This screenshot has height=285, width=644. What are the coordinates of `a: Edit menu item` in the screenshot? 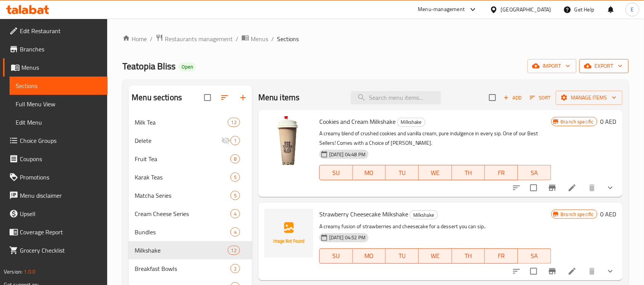 It's located at (572, 188).